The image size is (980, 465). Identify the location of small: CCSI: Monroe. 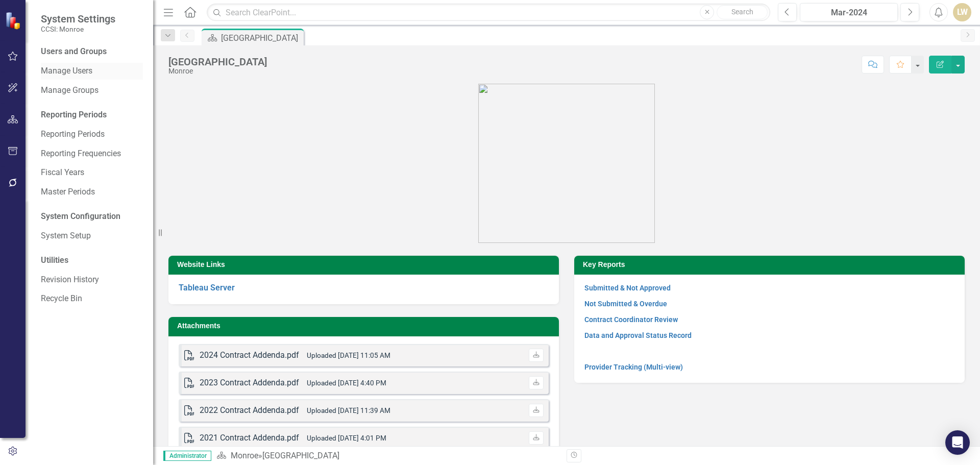
(78, 29).